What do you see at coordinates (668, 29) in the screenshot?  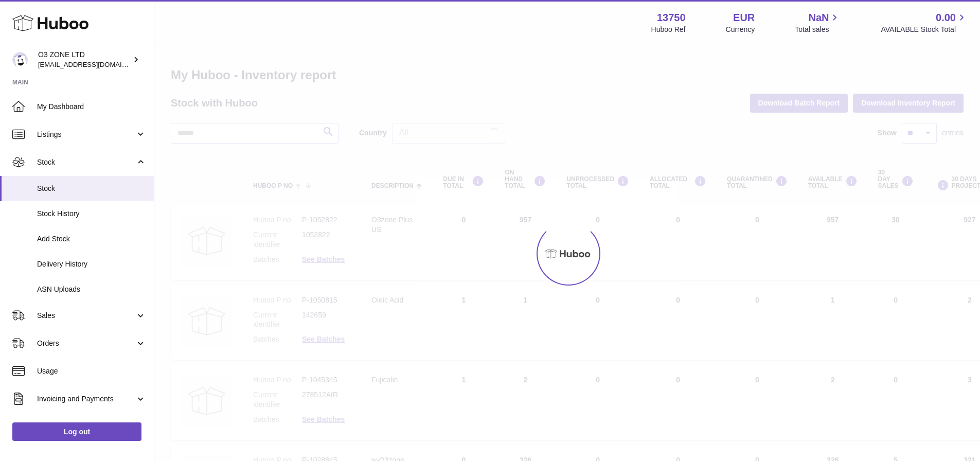 I see `div: Huboo Ref` at bounding box center [668, 29].